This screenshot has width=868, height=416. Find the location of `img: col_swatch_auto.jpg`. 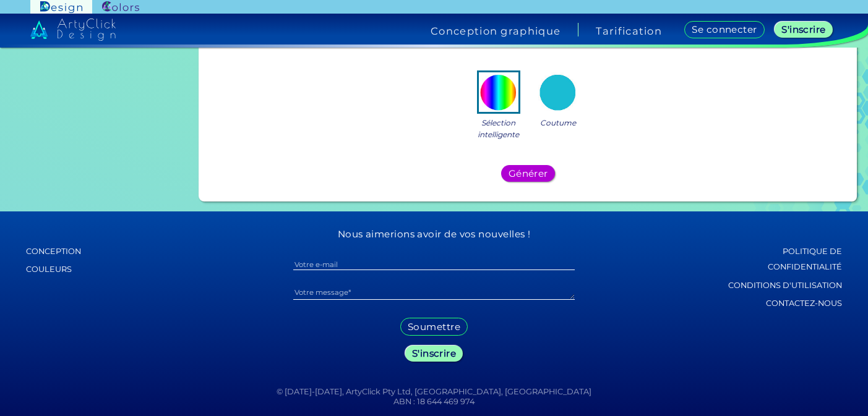

img: col_swatch_auto.jpg is located at coordinates (499, 92).